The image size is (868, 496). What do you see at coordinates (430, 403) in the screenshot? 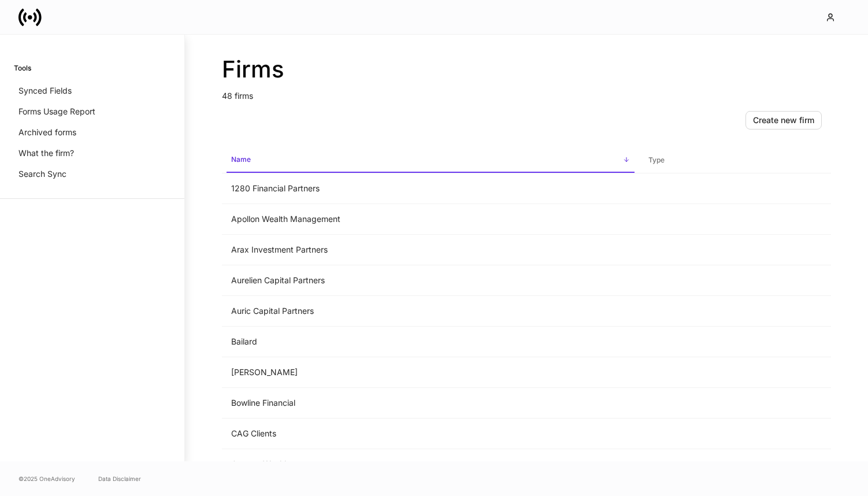
I see `td: Bowline Financial` at bounding box center [430, 403].